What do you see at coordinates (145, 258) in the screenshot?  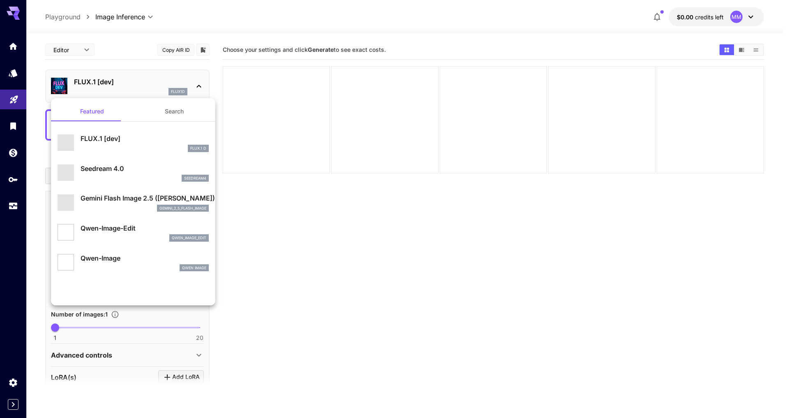 I see `p: Qwen-Image` at bounding box center [145, 258].